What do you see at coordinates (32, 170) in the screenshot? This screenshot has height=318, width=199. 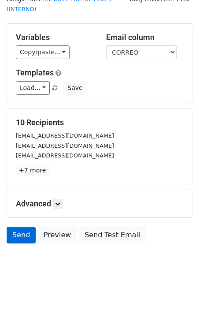 I see `a: +7 more` at bounding box center [32, 170].